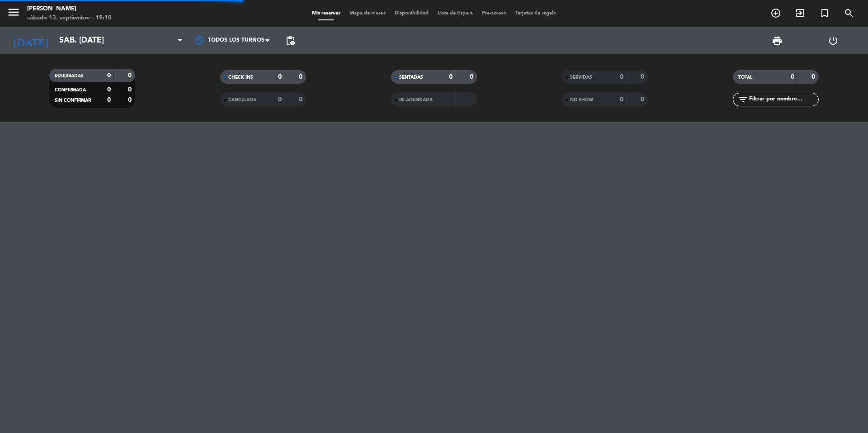  I want to click on i: filter_list, so click(743, 99).